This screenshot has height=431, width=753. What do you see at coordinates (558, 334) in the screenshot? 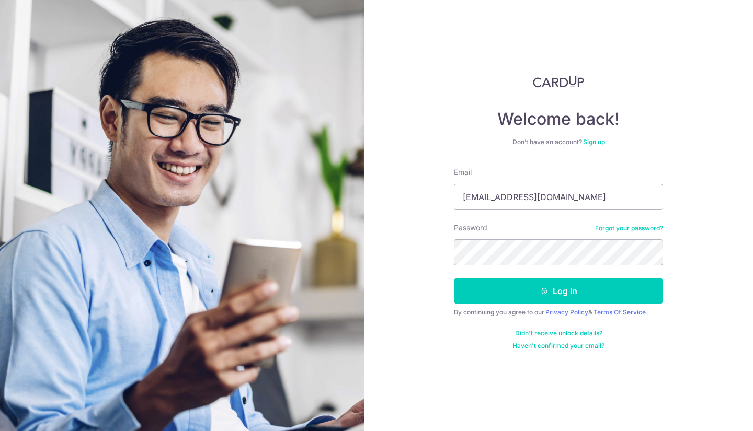
I see `a: Didn't receive unlock details?` at bounding box center [558, 334].